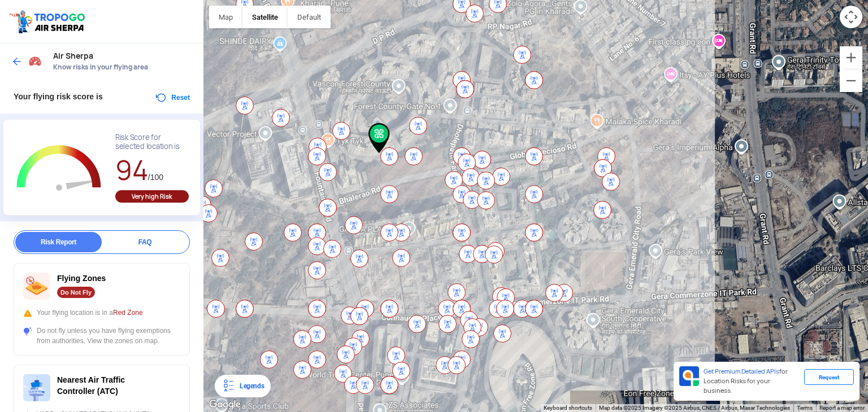 This screenshot has height=412, width=868. I want to click on img: Premium APIs, so click(689, 376).